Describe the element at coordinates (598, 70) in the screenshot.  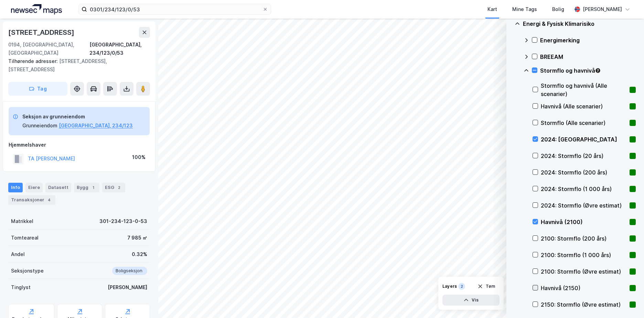
I see `div: Tooltip anchor` at that location.